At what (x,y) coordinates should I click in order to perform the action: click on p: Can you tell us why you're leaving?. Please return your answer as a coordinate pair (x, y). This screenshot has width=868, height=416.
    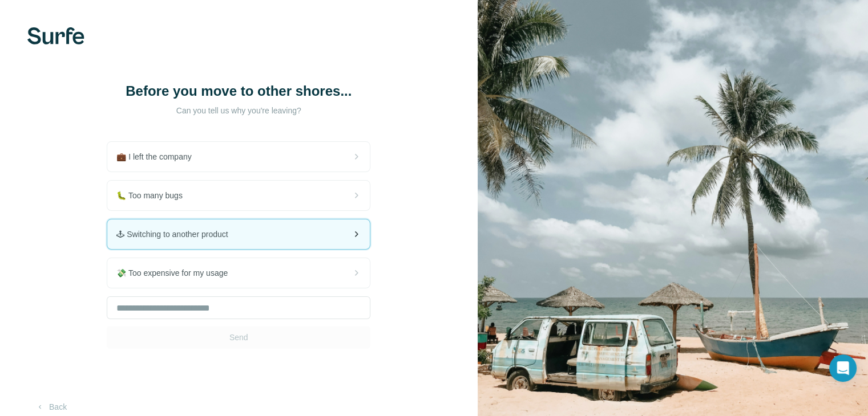
    Looking at the image, I should click on (239, 110).